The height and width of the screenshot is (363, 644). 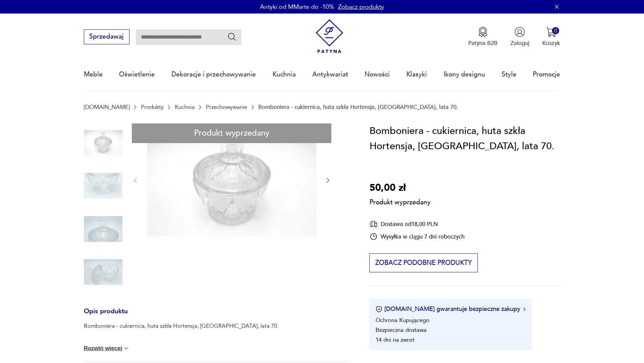 I want to click on img: Ikona certyfikatu, so click(x=379, y=309).